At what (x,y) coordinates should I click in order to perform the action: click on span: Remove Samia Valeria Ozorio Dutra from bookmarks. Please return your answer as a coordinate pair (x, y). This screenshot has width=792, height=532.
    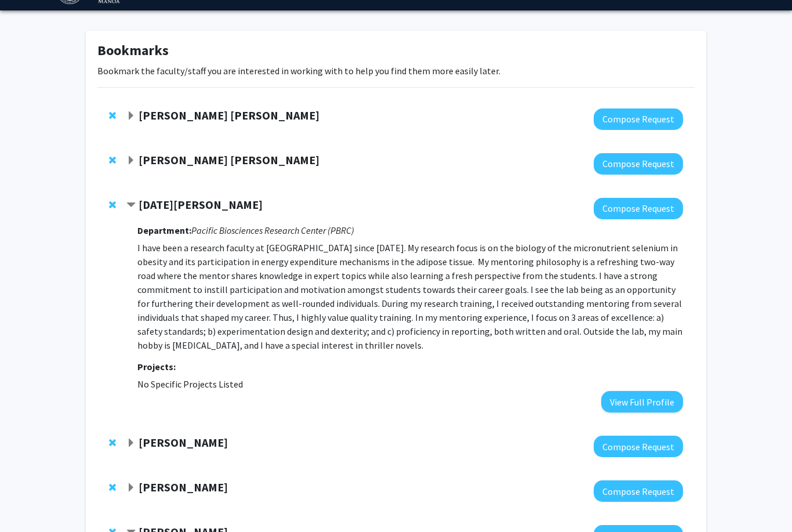
    Looking at the image, I should click on (113, 115).